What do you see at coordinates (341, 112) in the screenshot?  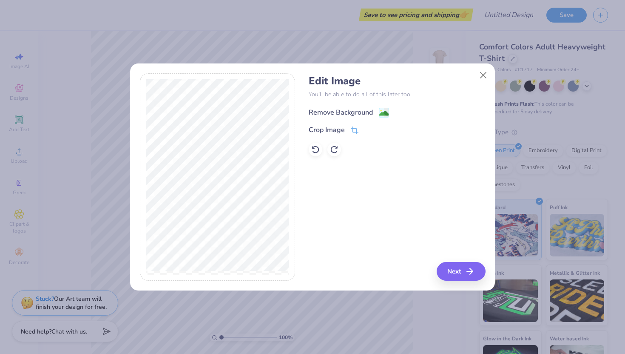 I see `div: Remove Background` at bounding box center [341, 112].